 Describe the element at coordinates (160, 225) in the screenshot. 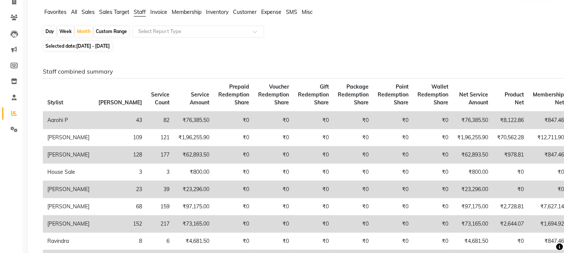

I see `td: 217` at that location.